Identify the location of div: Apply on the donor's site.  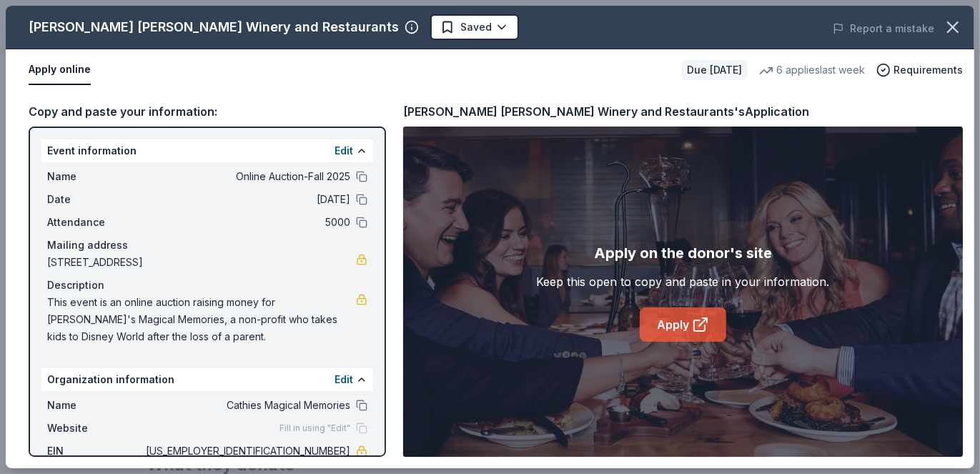
(683, 254).